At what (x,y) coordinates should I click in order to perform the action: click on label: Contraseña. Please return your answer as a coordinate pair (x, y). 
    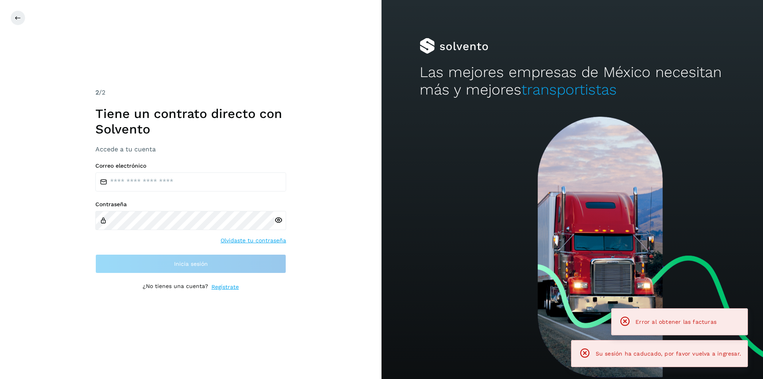
    Looking at the image, I should click on (191, 204).